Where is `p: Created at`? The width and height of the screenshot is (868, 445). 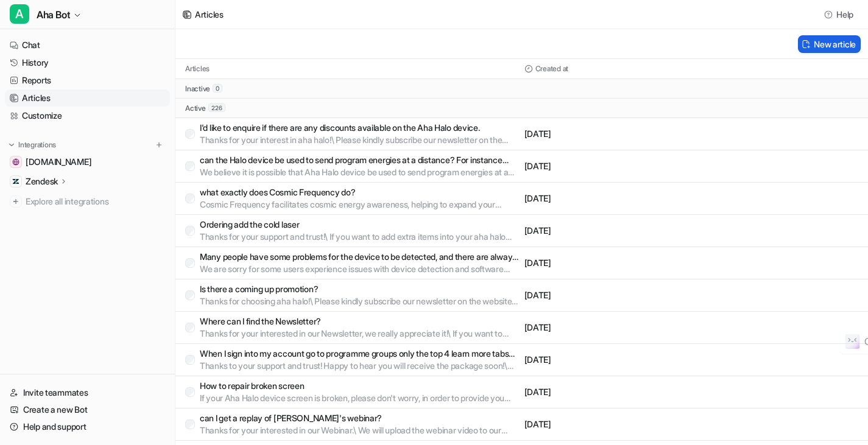 p: Created at is located at coordinates (552, 69).